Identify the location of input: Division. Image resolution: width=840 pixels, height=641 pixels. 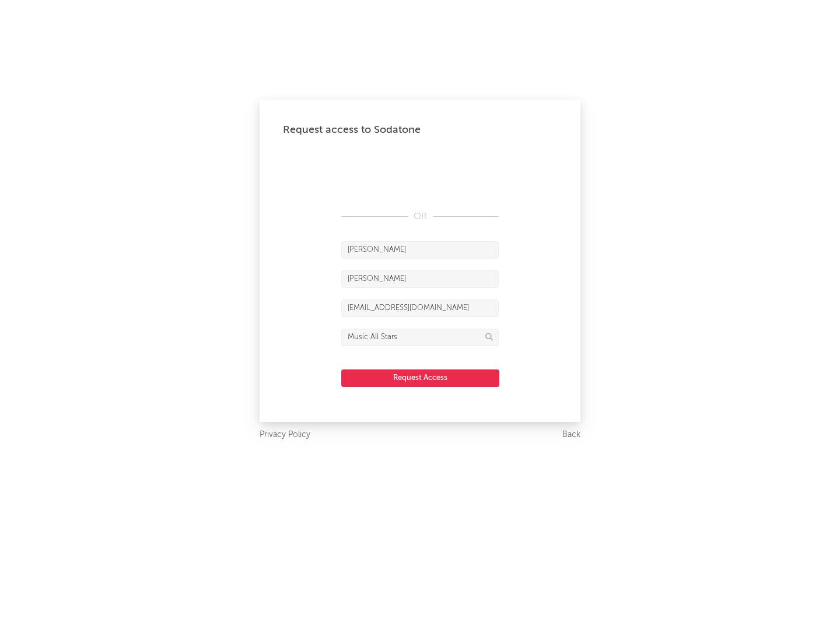
(420, 337).